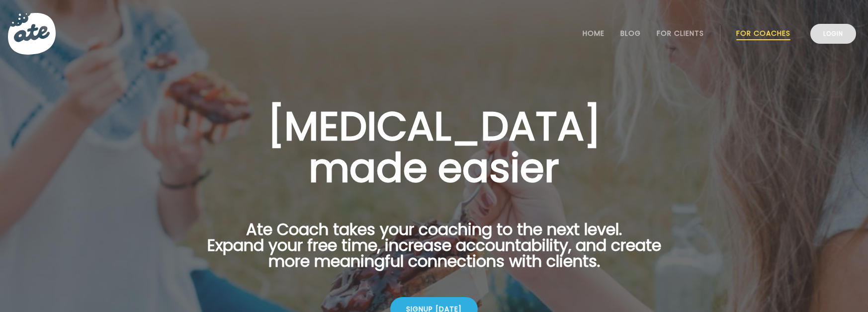 This screenshot has width=868, height=312. What do you see at coordinates (434, 252) in the screenshot?
I see `p: Ate Coach takes your coaching to the next level. Expand your free time, increase accountability, ...` at bounding box center [434, 252].